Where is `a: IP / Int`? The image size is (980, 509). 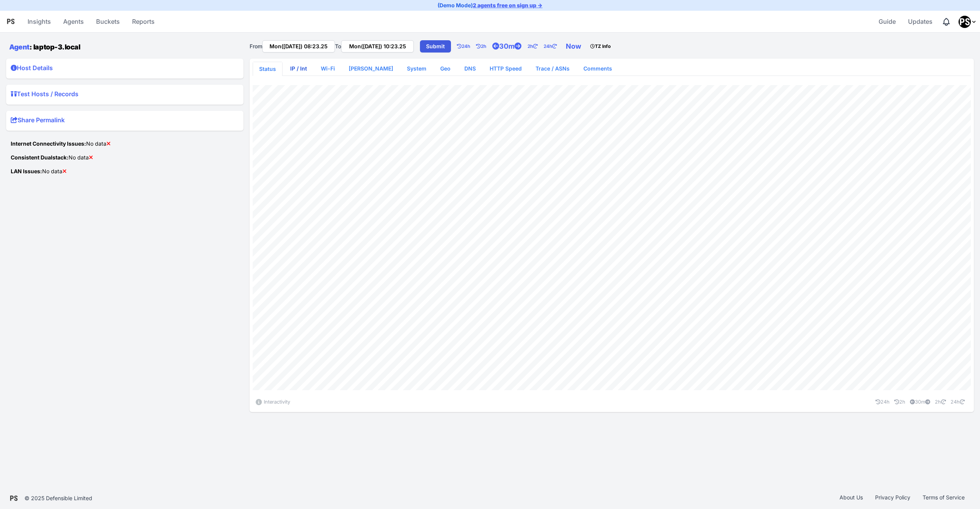
a: IP / Int is located at coordinates (299, 69).